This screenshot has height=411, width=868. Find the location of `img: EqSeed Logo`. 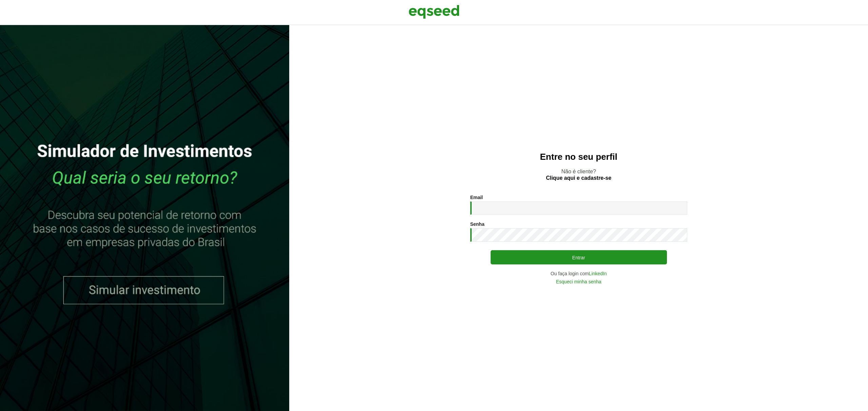

img: EqSeed Logo is located at coordinates (434, 12).